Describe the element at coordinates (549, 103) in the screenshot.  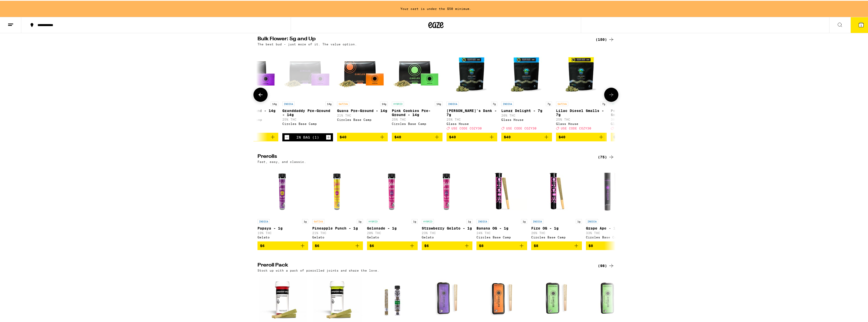
I see `p: 7g` at that location.